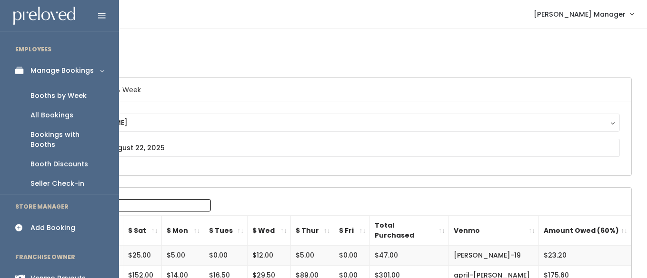 The width and height of the screenshot is (647, 278). I want to click on th: $ Mon: activate to sort column ascending, so click(182, 231).